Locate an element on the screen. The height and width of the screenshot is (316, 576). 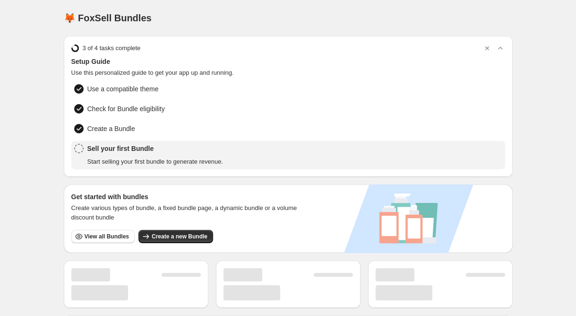
span: Use a compatible theme is located at coordinates (123, 89).